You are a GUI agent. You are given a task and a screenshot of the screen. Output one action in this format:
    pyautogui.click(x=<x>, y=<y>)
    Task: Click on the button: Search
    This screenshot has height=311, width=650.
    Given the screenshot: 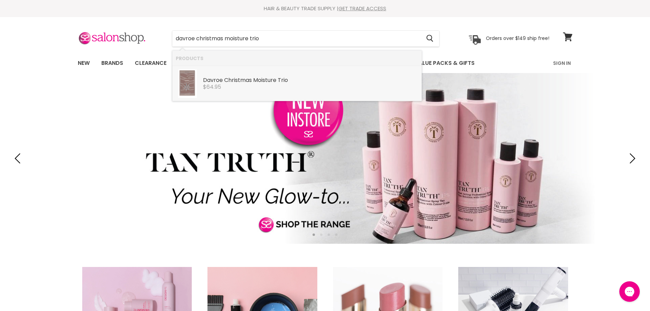 What is the action you would take?
    pyautogui.click(x=430, y=39)
    